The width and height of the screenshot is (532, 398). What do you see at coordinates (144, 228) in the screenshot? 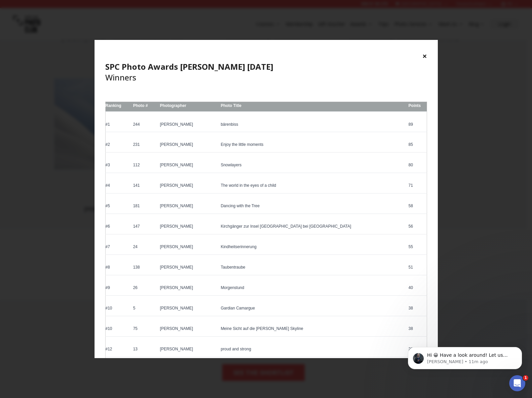
I see `td: 147` at bounding box center [144, 228].